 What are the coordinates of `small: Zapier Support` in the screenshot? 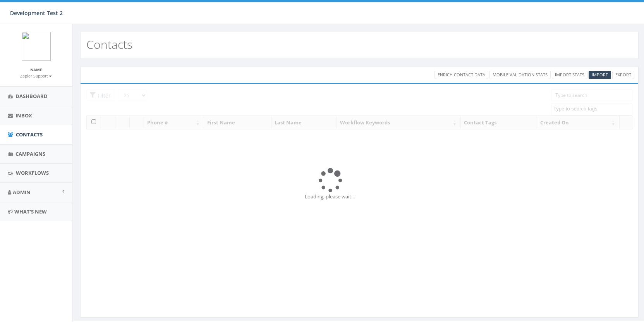 It's located at (36, 76).